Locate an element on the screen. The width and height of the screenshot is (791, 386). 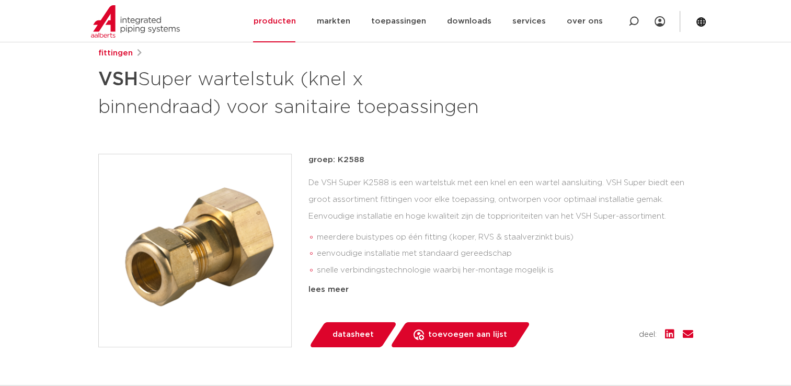
a: datasheet is located at coordinates (353, 334).